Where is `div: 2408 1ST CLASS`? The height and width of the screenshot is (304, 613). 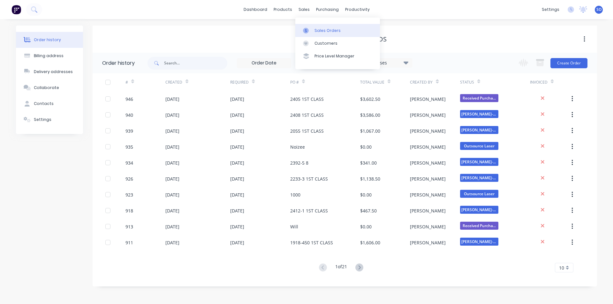
div: 2408 1ST CLASS is located at coordinates (307, 115).